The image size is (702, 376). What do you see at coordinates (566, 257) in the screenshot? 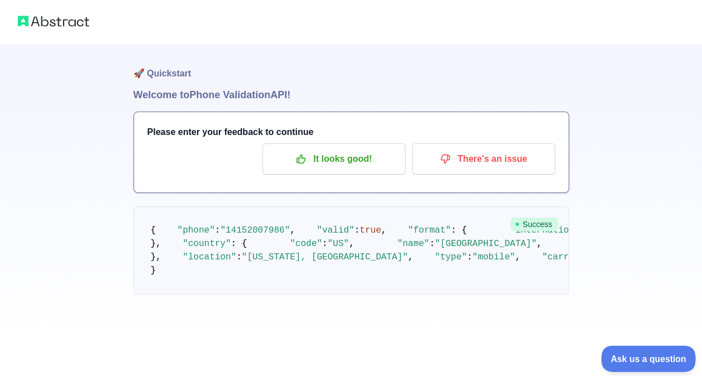
I see `span: "carrier"` at bounding box center [566, 257].